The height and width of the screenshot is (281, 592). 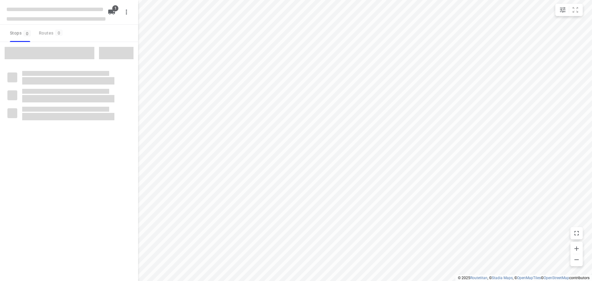 I want to click on a: OpenMapTiles, so click(x=529, y=278).